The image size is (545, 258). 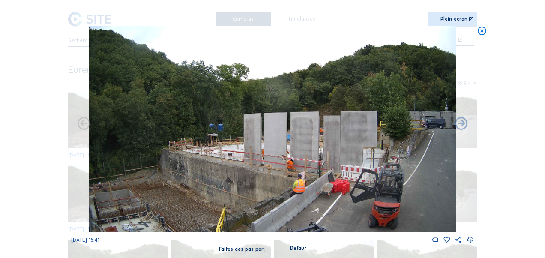 What do you see at coordinates (298, 248) in the screenshot?
I see `div: Défaut` at bounding box center [298, 248].